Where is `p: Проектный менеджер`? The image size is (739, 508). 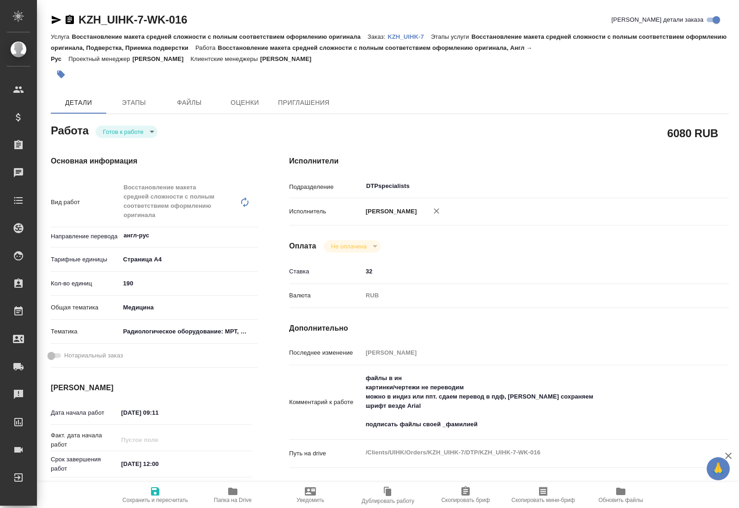 p: Проектный менеджер is located at coordinates (100, 59).